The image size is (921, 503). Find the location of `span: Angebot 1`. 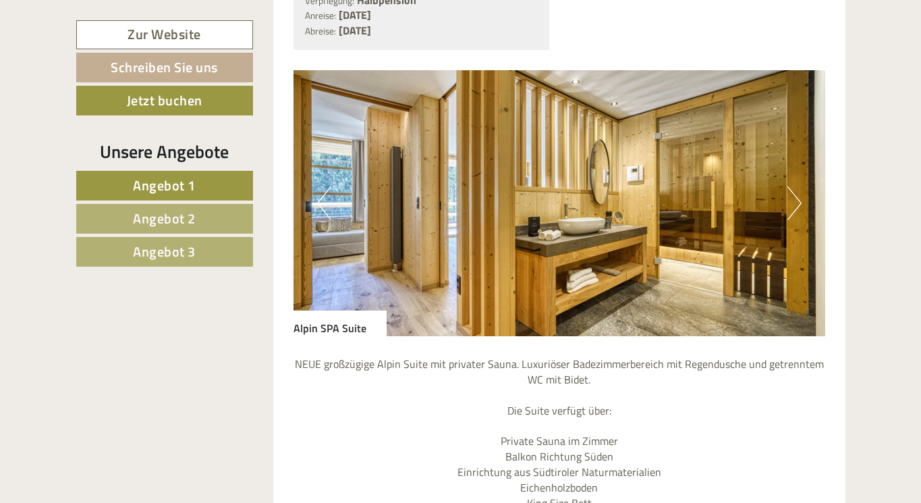

span: Angebot 1 is located at coordinates (164, 185).